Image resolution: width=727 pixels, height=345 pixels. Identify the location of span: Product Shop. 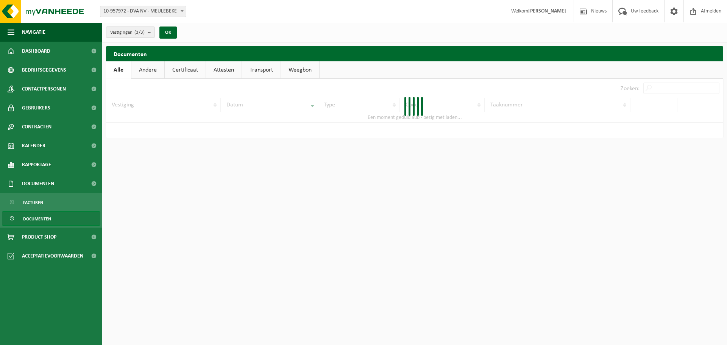
(39, 237).